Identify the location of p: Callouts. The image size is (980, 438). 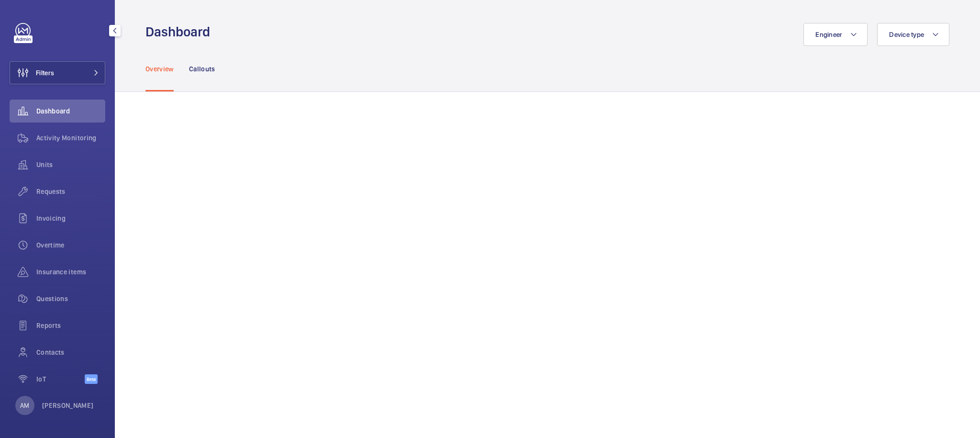
(202, 69).